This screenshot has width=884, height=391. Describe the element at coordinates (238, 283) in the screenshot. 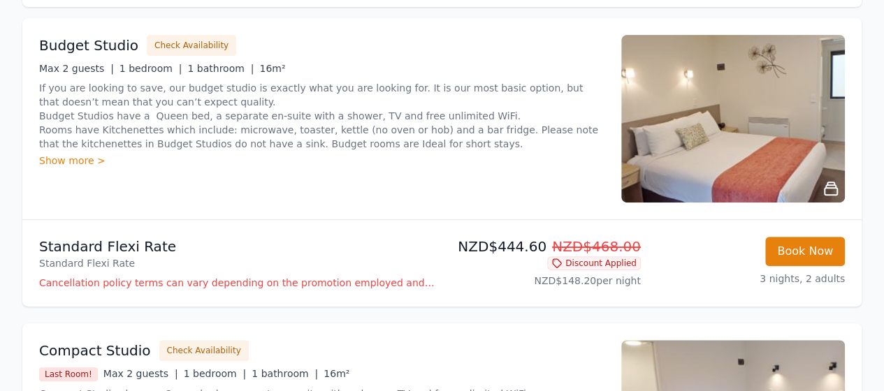

I see `p: Cancellation policy terms can vary depending on the promotion employed and the time of stay of th...` at that location.